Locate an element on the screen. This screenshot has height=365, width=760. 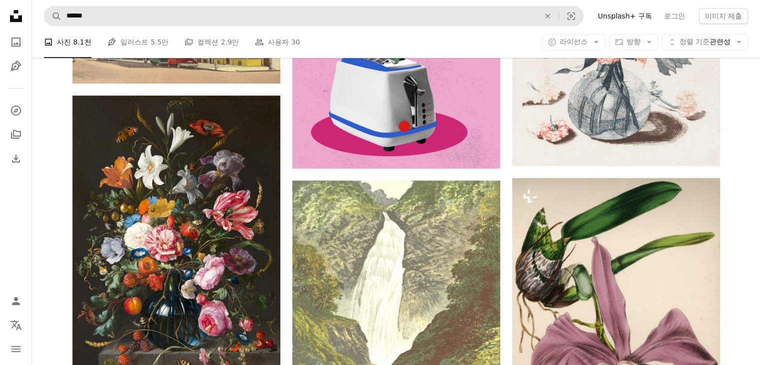
a: 컬렉션 is located at coordinates (16, 134).